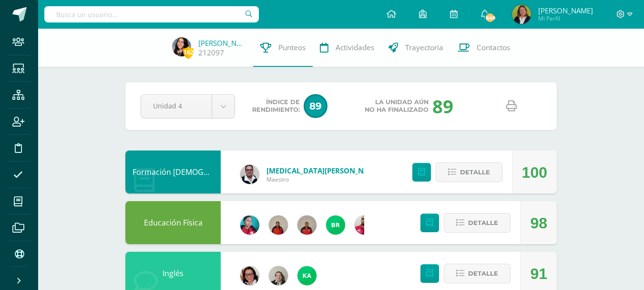 The height and width of the screenshot is (290, 644). Describe the element at coordinates (250, 225) in the screenshot. I see `img: 4042270918fd6b5921d0ca12ded71c97.png` at that location.